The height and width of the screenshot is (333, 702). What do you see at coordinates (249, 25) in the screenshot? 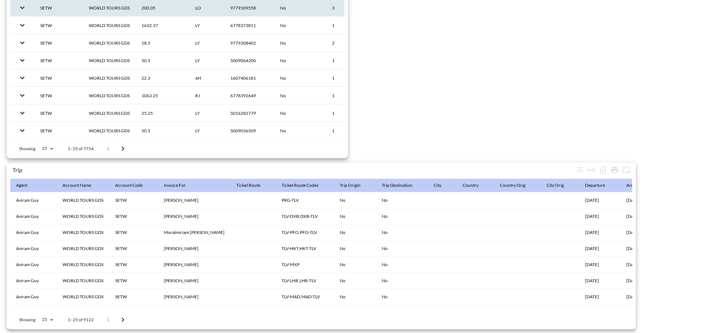
I see `th: 6778373811` at bounding box center [249, 25].